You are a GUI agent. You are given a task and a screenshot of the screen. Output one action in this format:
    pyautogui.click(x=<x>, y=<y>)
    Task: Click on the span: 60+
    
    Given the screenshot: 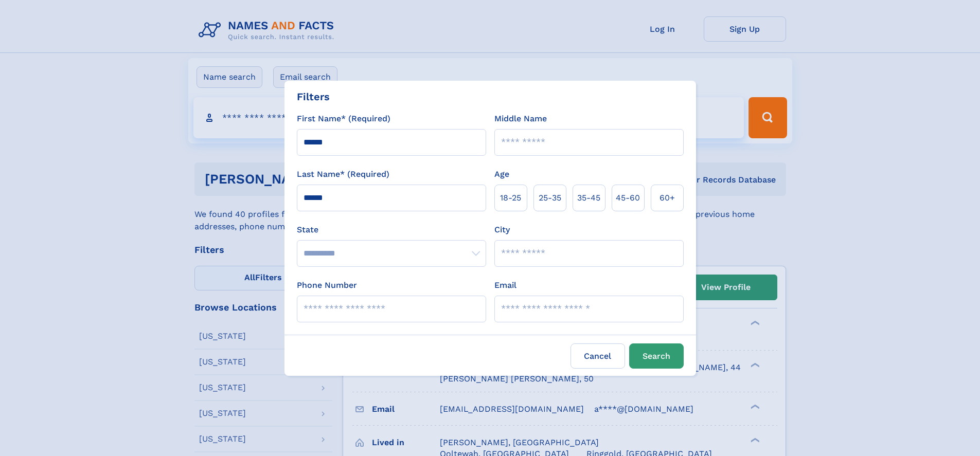 What is the action you would take?
    pyautogui.click(x=667, y=198)
    